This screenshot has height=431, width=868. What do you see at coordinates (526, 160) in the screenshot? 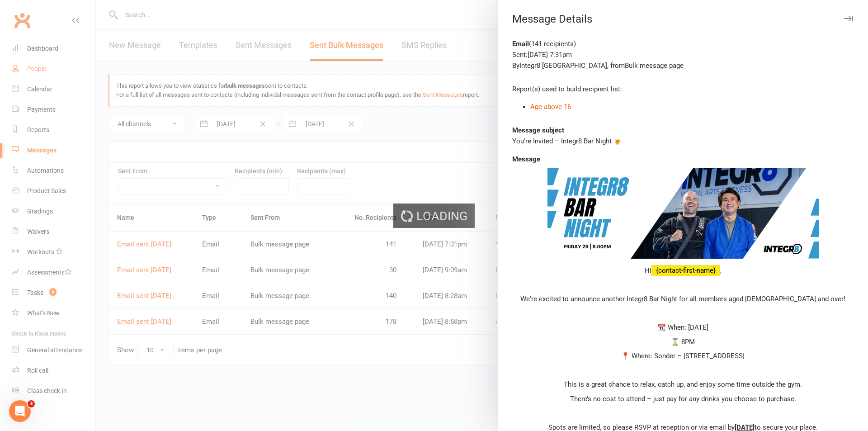
I see `strong: Message` at bounding box center [526, 160].